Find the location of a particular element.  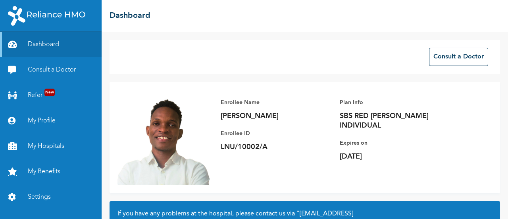

p: LNU/10002/A is located at coordinates (276, 147).